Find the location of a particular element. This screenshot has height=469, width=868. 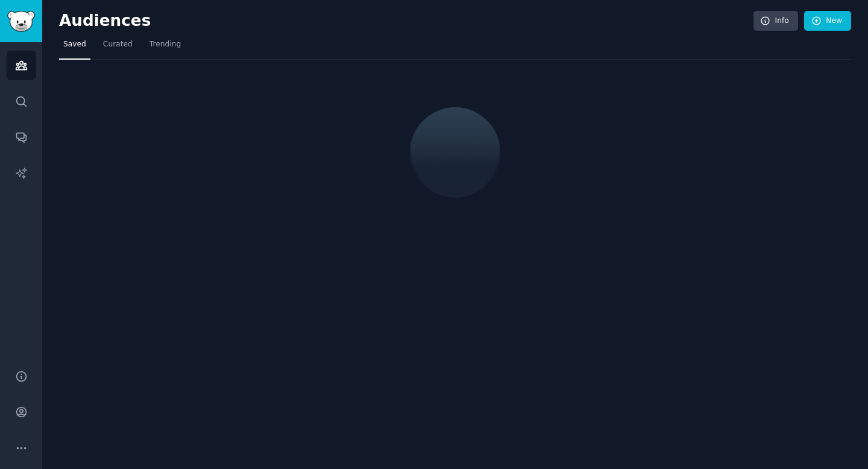

a: Saved is located at coordinates (75, 47).